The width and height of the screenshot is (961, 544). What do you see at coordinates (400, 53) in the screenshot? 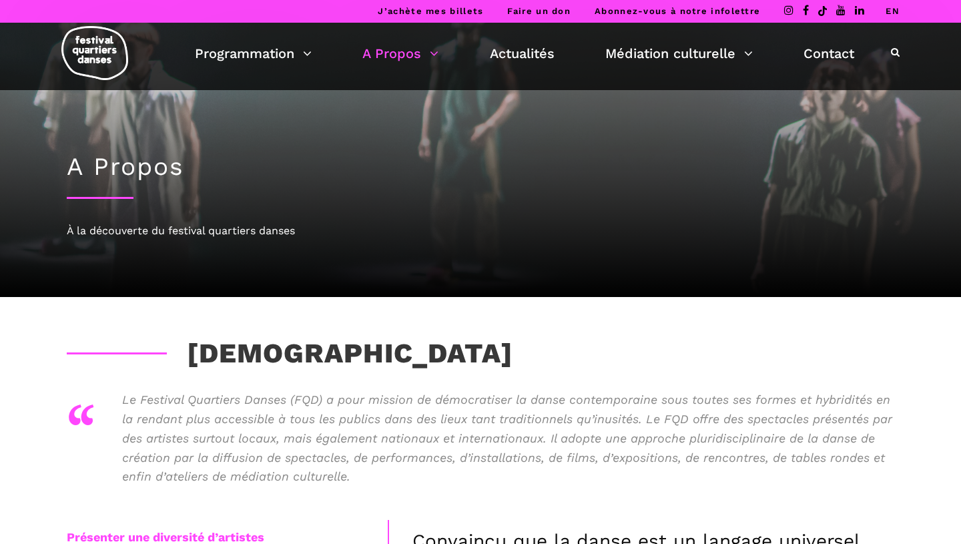
I see `a: A Propos` at bounding box center [400, 53].